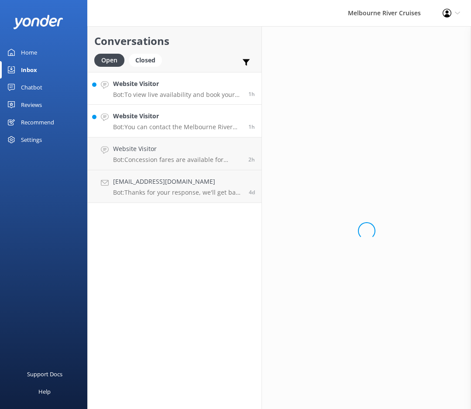 This screenshot has width=471, height=409. Describe the element at coordinates (109, 60) in the screenshot. I see `div: Open` at that location.